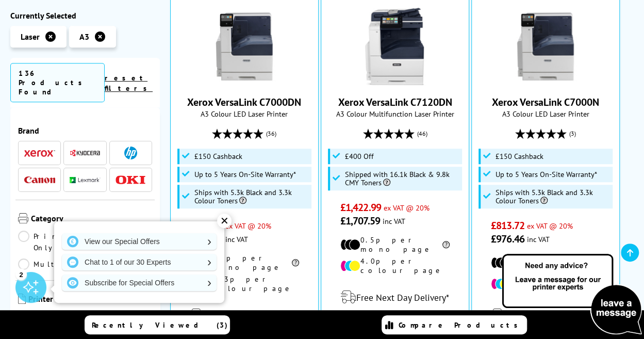 This screenshot has width=644, height=339. What do you see at coordinates (572, 295) in the screenshot?
I see `img: Open Live Chat window` at bounding box center [572, 295].